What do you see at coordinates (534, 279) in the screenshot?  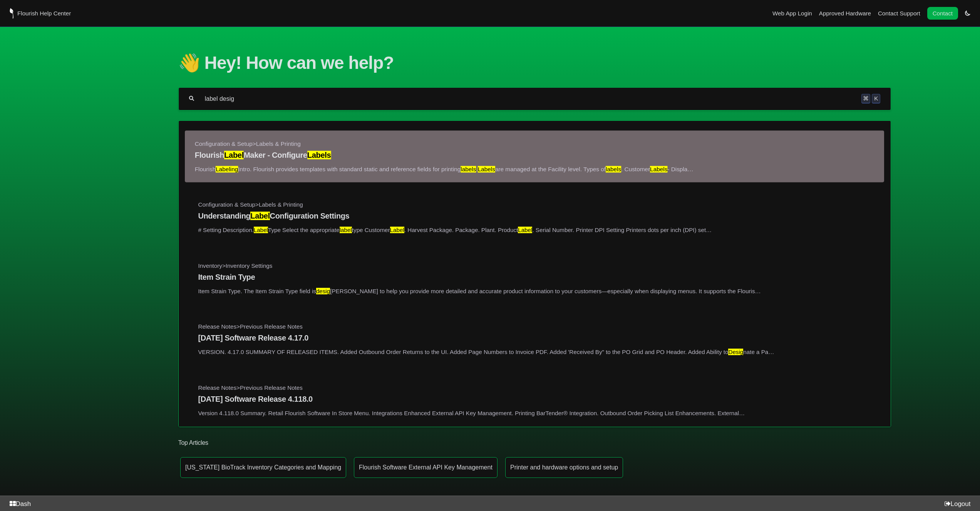 I see `a: Inventory>Inventory Settings Item Strain Type Item Strain Type. The Item Strain Type field isdesi...` at bounding box center [534, 279].